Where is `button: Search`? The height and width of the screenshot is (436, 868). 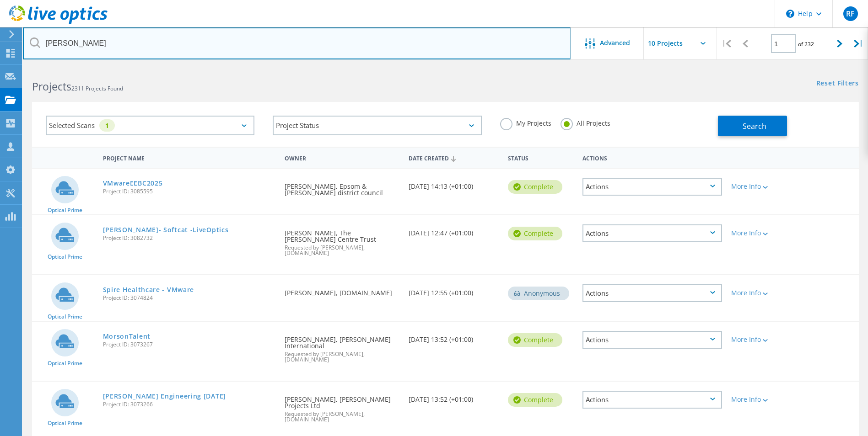 button: Search is located at coordinates (752, 126).